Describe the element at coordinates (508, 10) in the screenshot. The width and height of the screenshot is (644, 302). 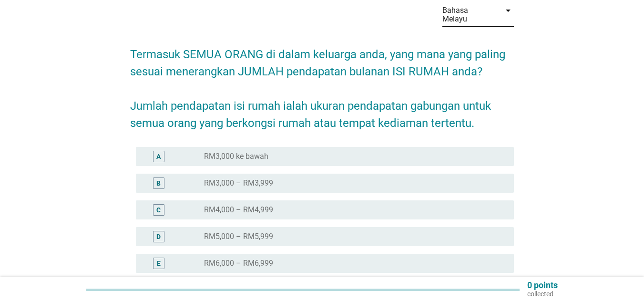
I see `i: arrow_drop_down` at that location.